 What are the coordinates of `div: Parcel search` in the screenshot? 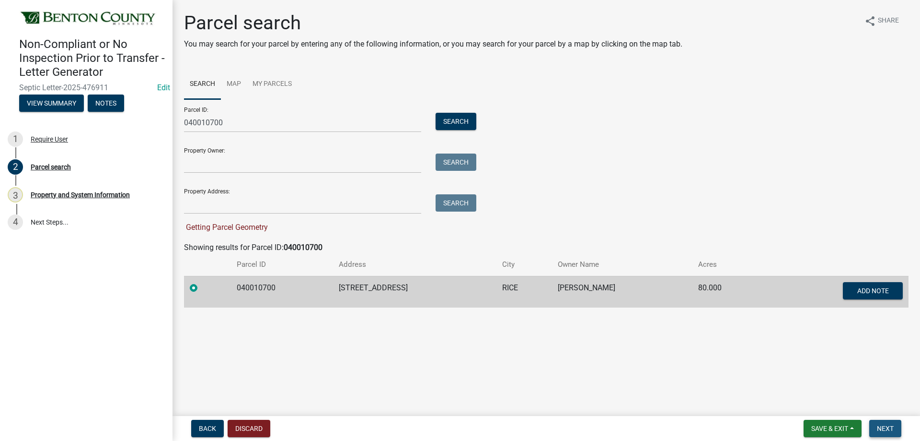 It's located at (51, 167).